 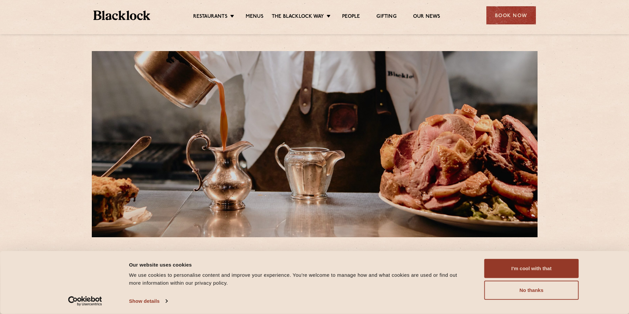 What do you see at coordinates (426, 17) in the screenshot?
I see `a: Our News` at bounding box center [426, 17].